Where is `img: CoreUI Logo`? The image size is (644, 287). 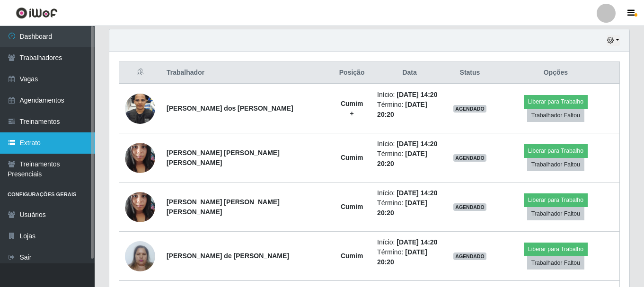
img: CoreUI Logo is located at coordinates (37, 13).